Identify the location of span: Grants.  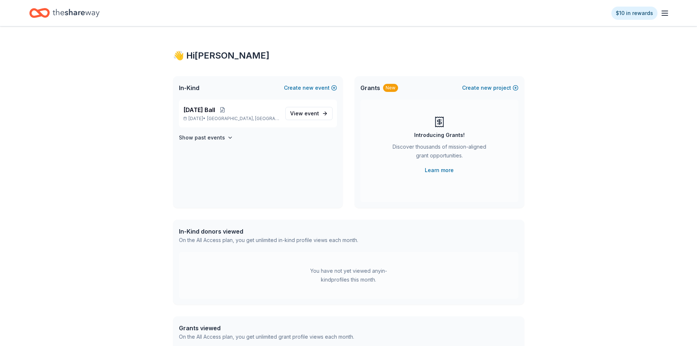
(370, 88).